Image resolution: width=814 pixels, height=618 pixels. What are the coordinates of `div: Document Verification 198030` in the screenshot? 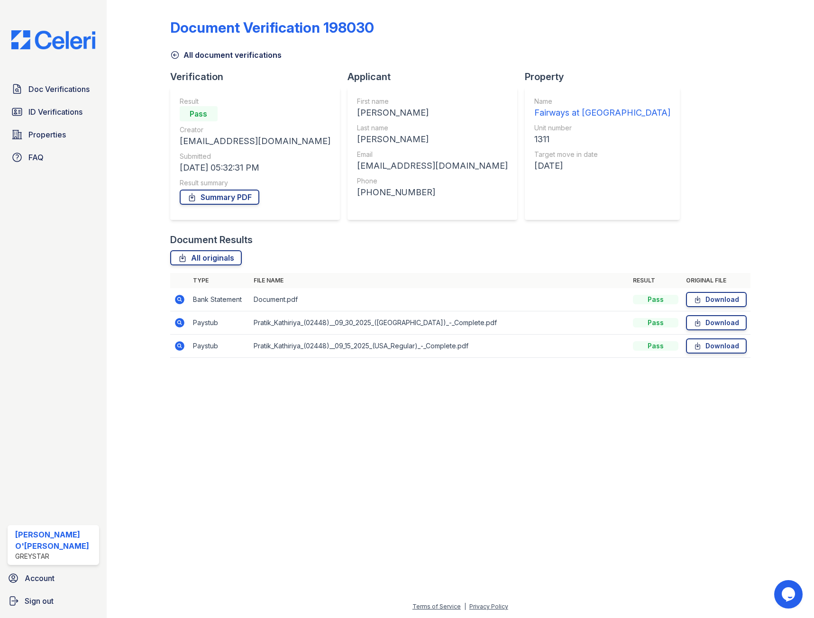 It's located at (272, 27).